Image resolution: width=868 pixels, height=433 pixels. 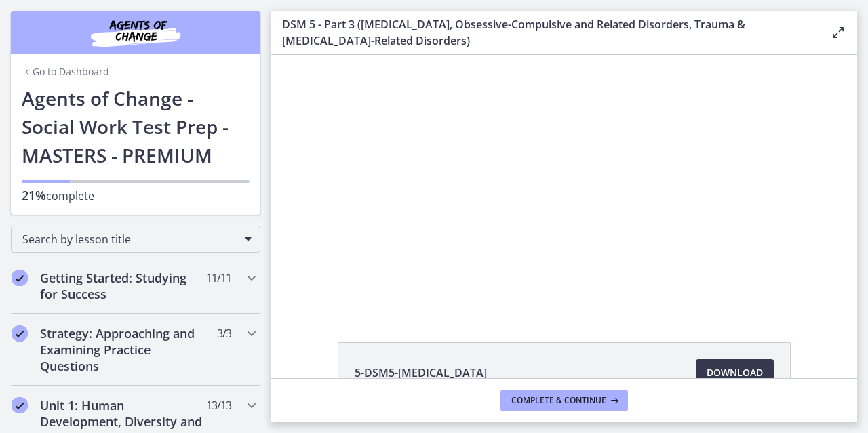 I want to click on a: Download, so click(x=735, y=373).